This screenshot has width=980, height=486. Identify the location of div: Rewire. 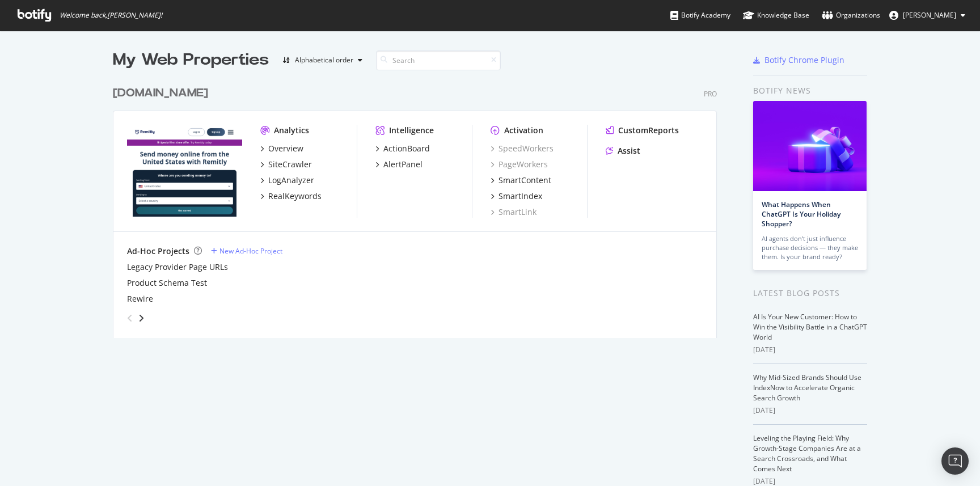
(140, 299).